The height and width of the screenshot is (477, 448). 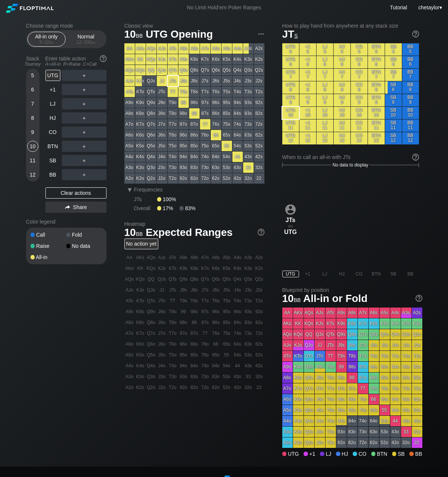 I want to click on div: Raise, so click(x=48, y=246).